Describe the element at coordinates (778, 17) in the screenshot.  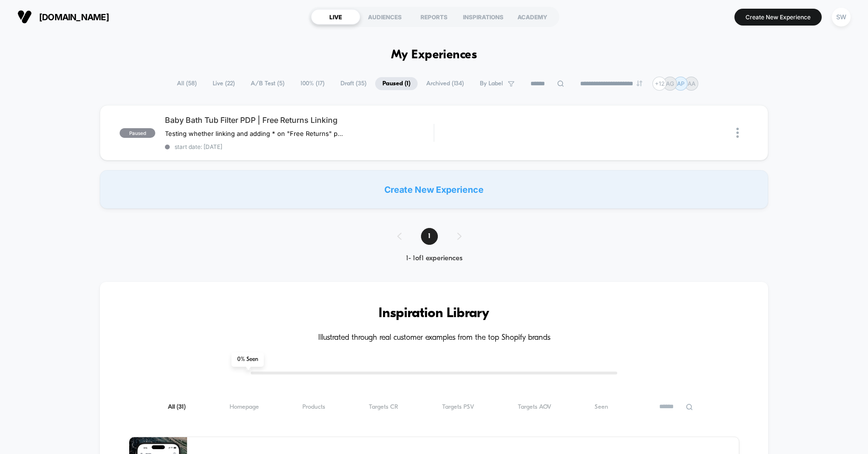
I see `button: Create New Experience` at that location.